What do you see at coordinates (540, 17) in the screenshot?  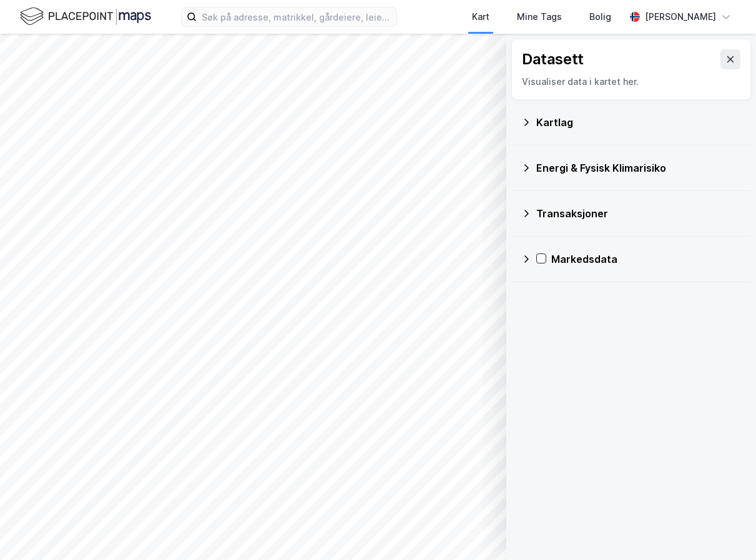 I see `div: Mine Tags` at bounding box center [540, 17].